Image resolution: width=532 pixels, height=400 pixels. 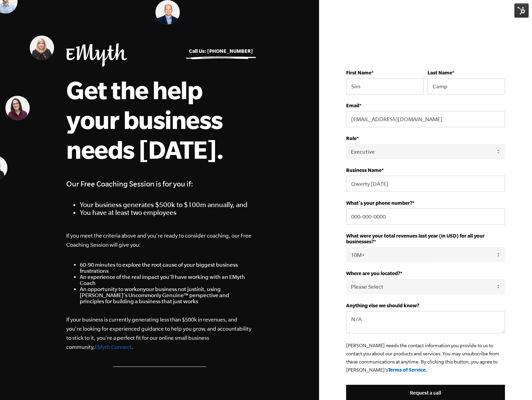 What do you see at coordinates (379, 203) in the screenshot?
I see `strong: What's your phone number?` at bounding box center [379, 203].